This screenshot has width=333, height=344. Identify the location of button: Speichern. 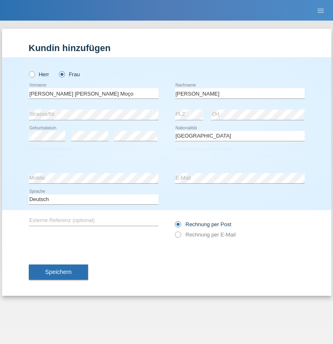
(58, 272).